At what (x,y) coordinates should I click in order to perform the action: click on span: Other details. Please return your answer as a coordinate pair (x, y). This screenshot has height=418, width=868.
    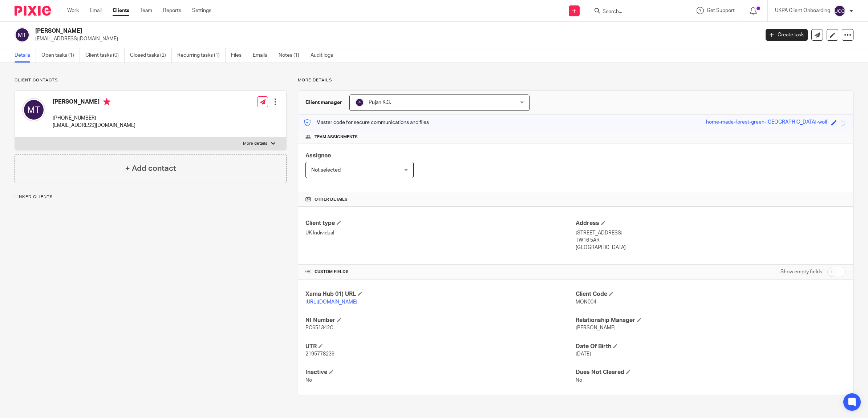
    Looking at the image, I should click on (331, 199).